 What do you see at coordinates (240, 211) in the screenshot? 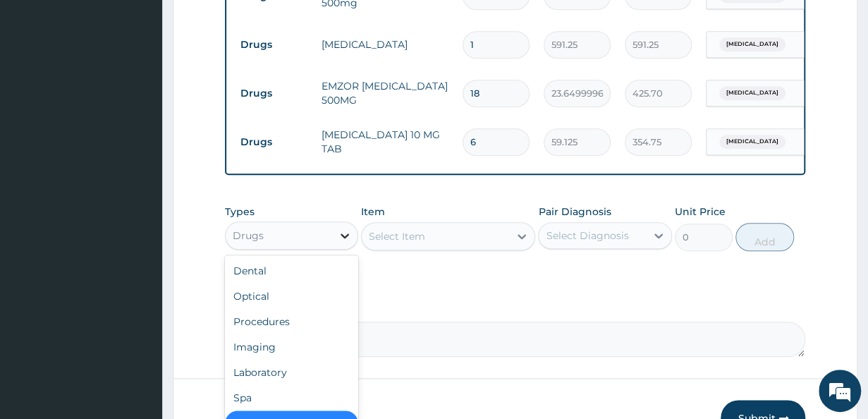
I see `label: Types` at bounding box center [240, 211].